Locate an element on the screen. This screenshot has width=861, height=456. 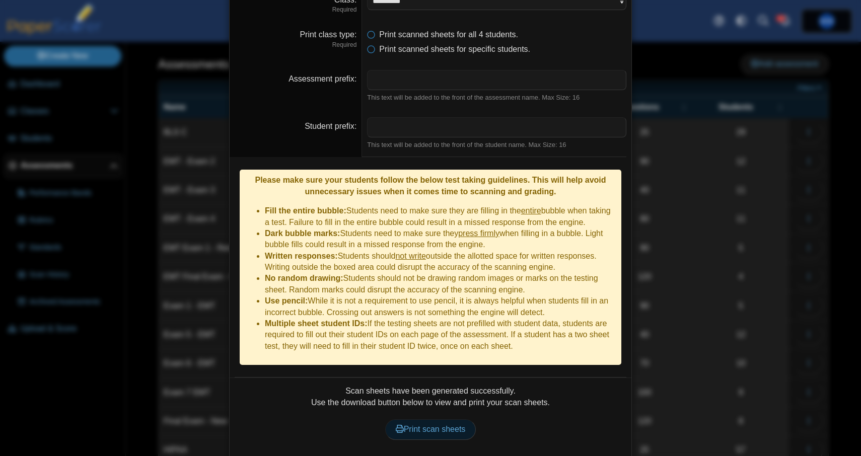
span: Print scanned sheets for specific students. is located at coordinates (454, 49).